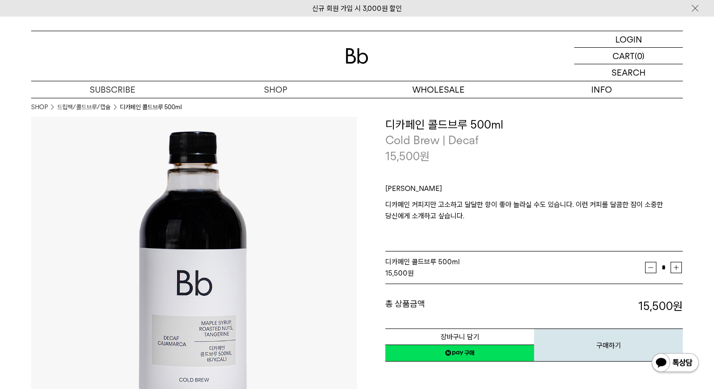  What do you see at coordinates (275, 89) in the screenshot?
I see `p: SHOP` at bounding box center [275, 89].